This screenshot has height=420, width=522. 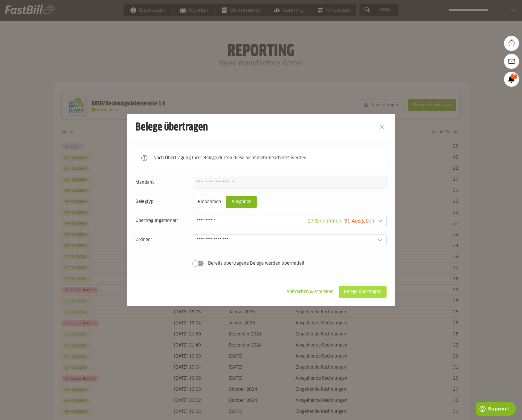 What do you see at coordinates (324, 221) in the screenshot?
I see `span: 27 Einnahmen` at bounding box center [324, 221].